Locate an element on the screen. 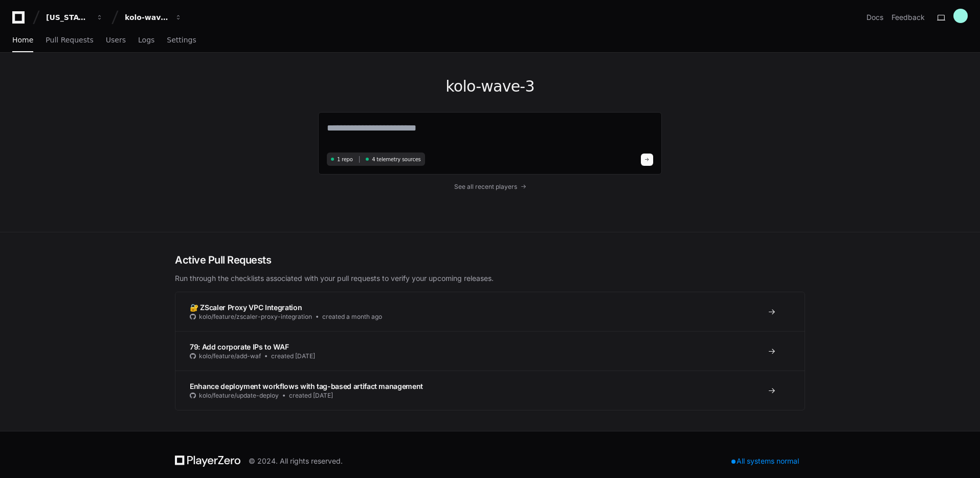  span: 1 repo is located at coordinates (345, 159).